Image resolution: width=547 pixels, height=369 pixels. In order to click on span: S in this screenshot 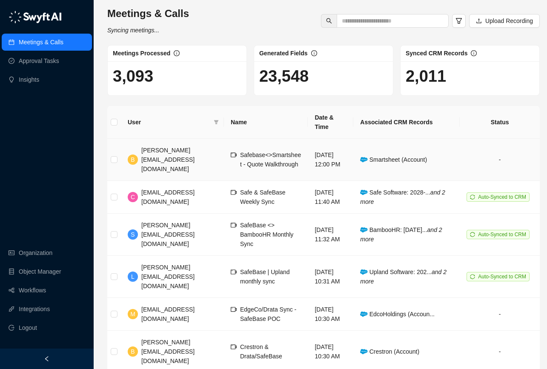, I will do `click(132, 234)`.